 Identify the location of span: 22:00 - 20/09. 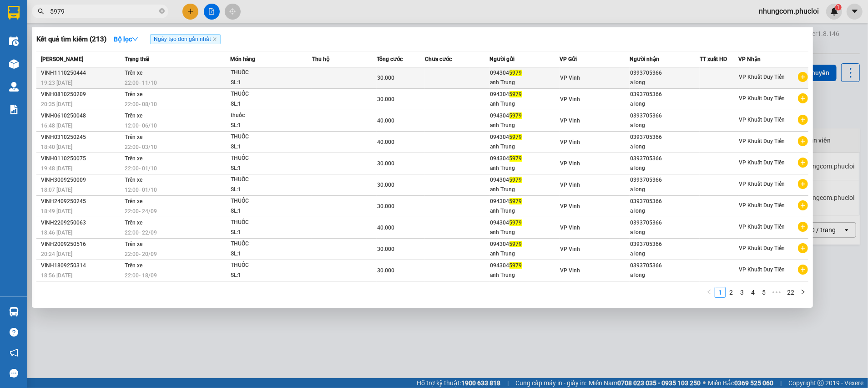
(141, 254).